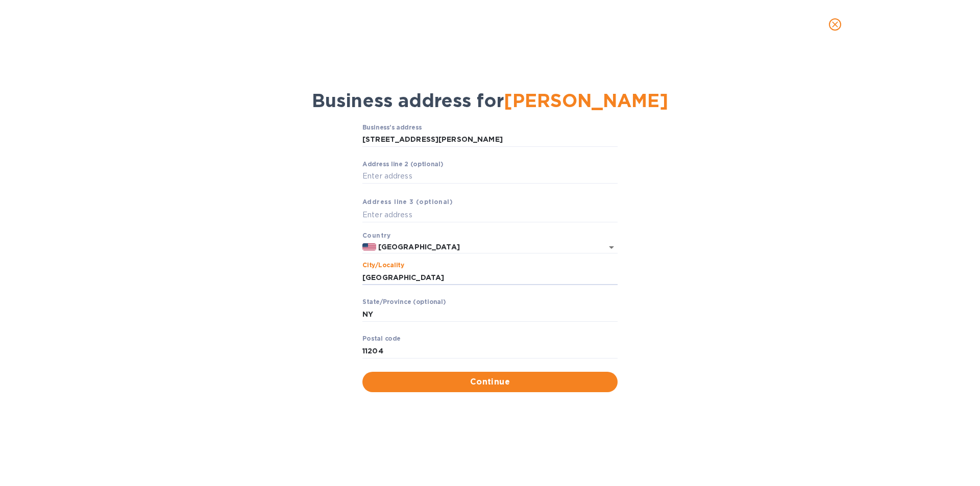 This screenshot has height=486, width=980. What do you see at coordinates (403, 164) in the screenshot?
I see `label: Аddress line 2 (optional)` at bounding box center [403, 164].